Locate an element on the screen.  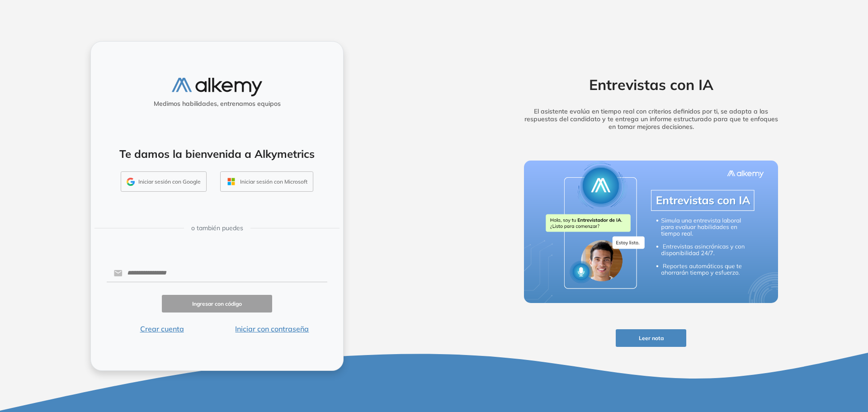
button: Iniciar sesión con Microsoft is located at coordinates (267, 182).